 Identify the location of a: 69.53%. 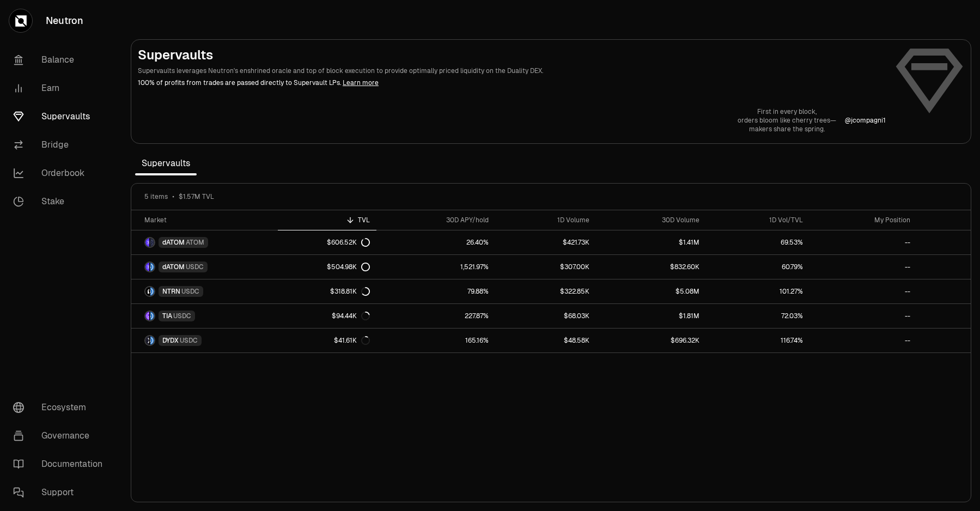
(757, 243).